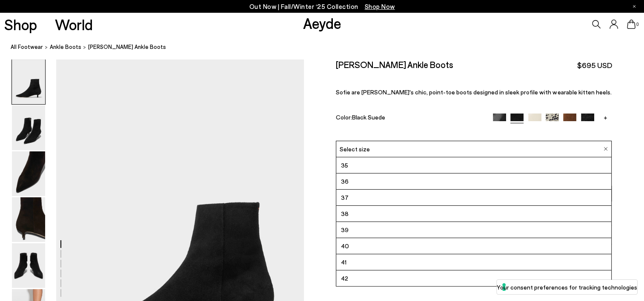  Describe the element at coordinates (344, 278) in the screenshot. I see `span: 42` at that location.